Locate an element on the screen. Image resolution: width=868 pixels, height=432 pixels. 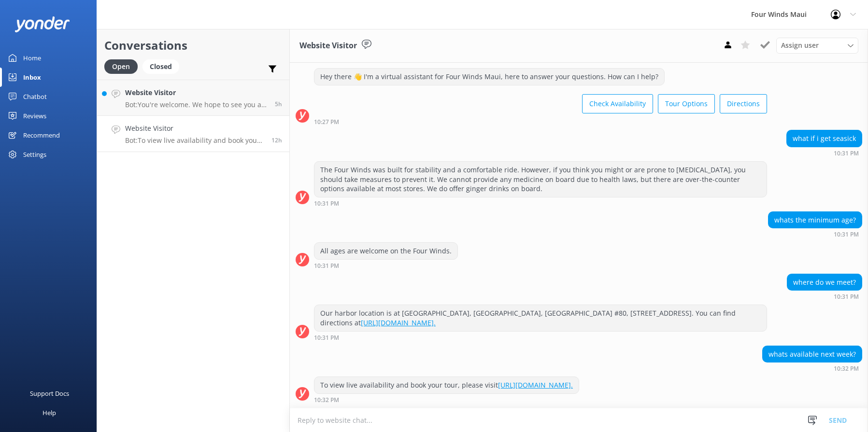
div: Assign User is located at coordinates (817, 45).